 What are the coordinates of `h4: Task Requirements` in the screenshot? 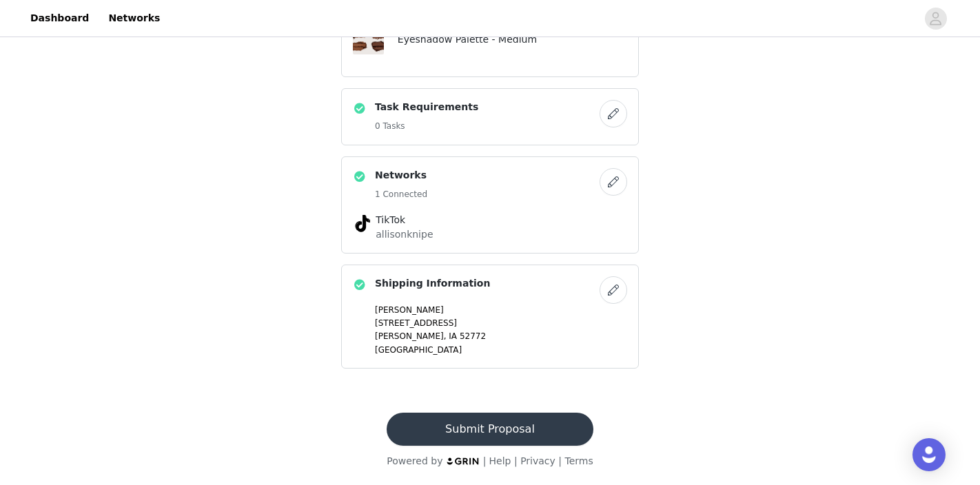 It's located at (426, 107).